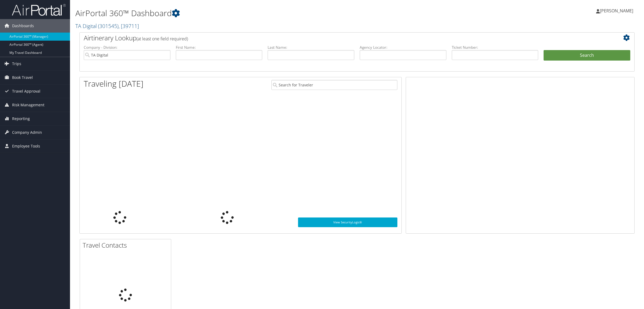 This screenshot has height=309, width=644. What do you see at coordinates (107, 26) in the screenshot?
I see `a: TA Digital` at bounding box center [107, 26].